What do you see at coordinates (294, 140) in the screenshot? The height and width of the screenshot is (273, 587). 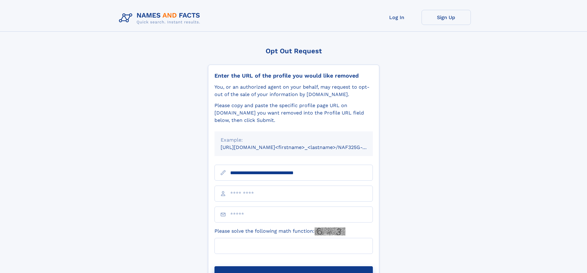 I see `div: Example:` at bounding box center [294, 140].